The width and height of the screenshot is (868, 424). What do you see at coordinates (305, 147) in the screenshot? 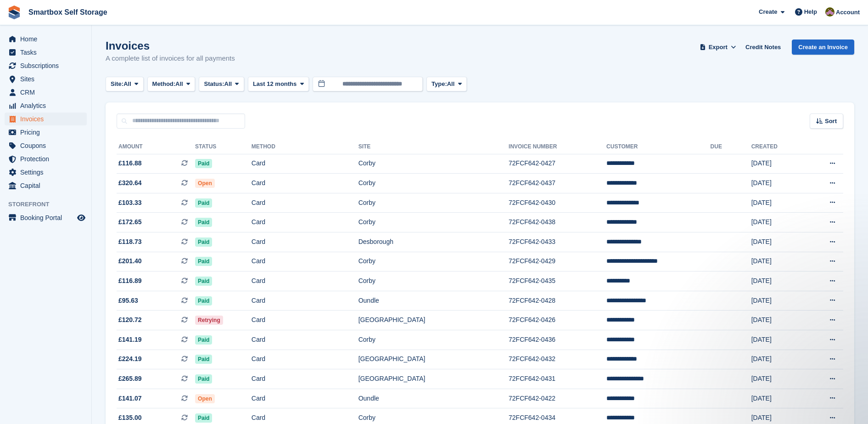
I see `th: Method` at bounding box center [305, 147].